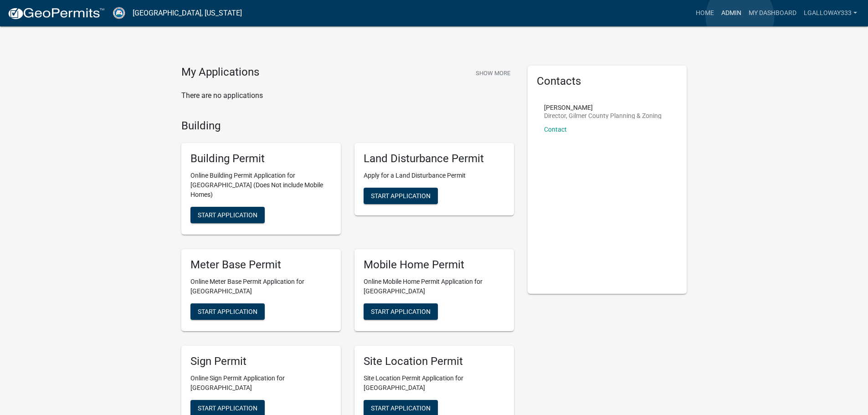  I want to click on button: Show More, so click(493, 73).